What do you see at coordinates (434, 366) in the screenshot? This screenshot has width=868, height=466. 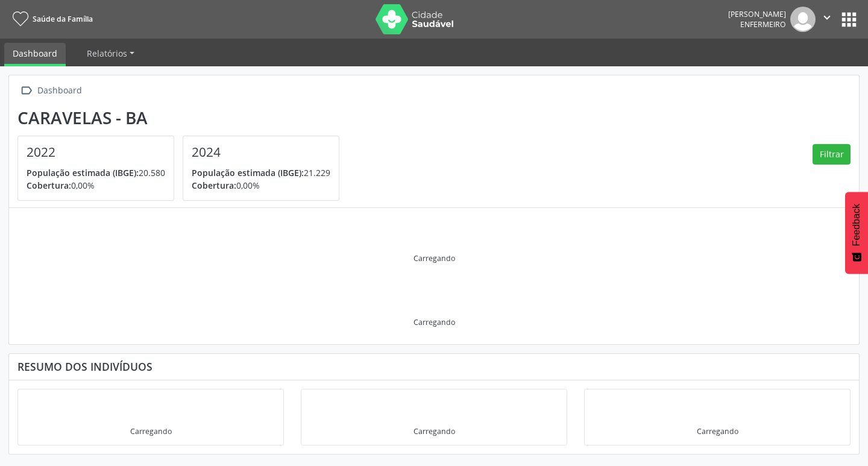 I see `div: Resumo dos indivíduos` at bounding box center [434, 366].